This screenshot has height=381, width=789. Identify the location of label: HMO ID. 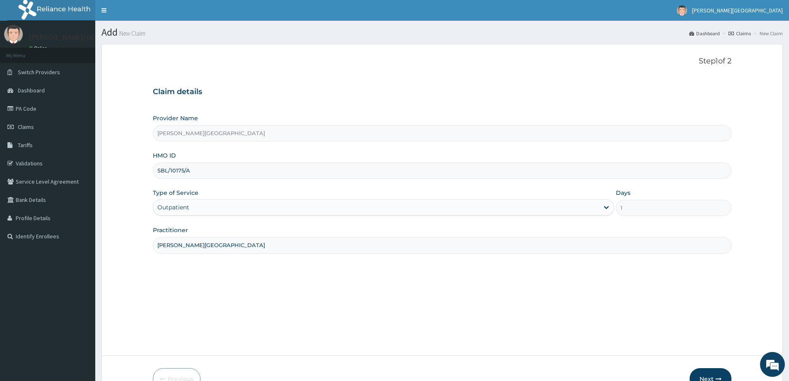
(164, 155).